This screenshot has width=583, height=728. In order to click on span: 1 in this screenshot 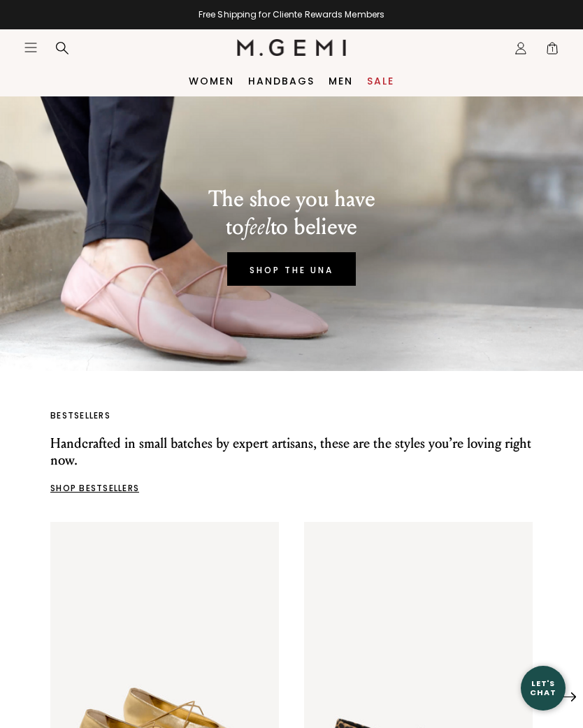, I will do `click(552, 51)`.